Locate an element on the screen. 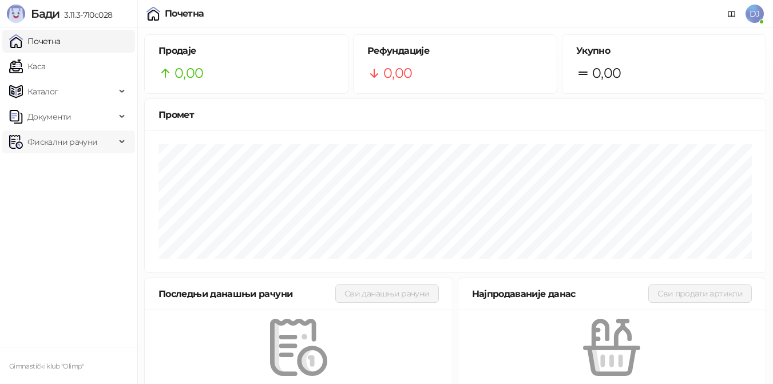  a: Каса is located at coordinates (27, 66).